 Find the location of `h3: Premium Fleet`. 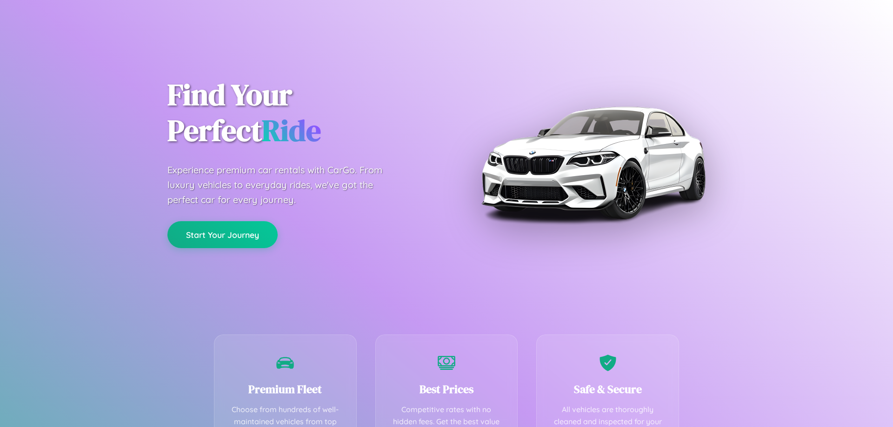

h3: Premium Fleet is located at coordinates (285, 389).